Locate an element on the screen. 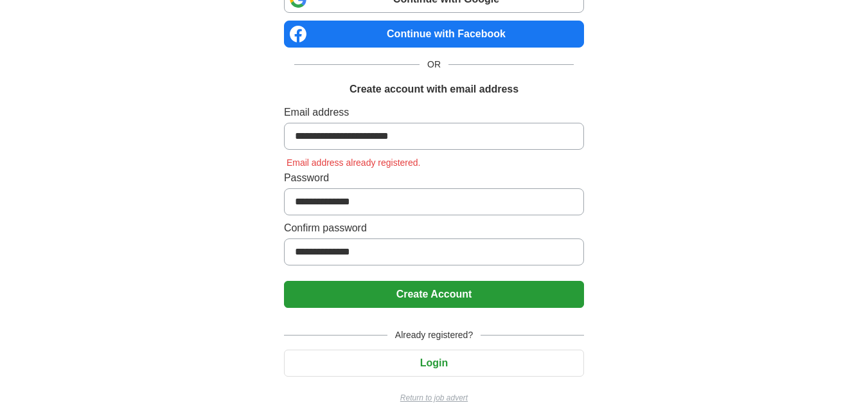 The height and width of the screenshot is (412, 868). a: Return to job advert is located at coordinates (434, 398).